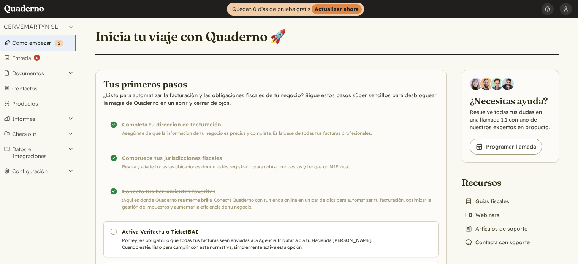  Describe the element at coordinates (252, 244) in the screenshot. I see `p: Por ley, es obligatorio que todas tus facturas sean enviadas a la Agencia Tributaria o a tu Hacie...` at that location.